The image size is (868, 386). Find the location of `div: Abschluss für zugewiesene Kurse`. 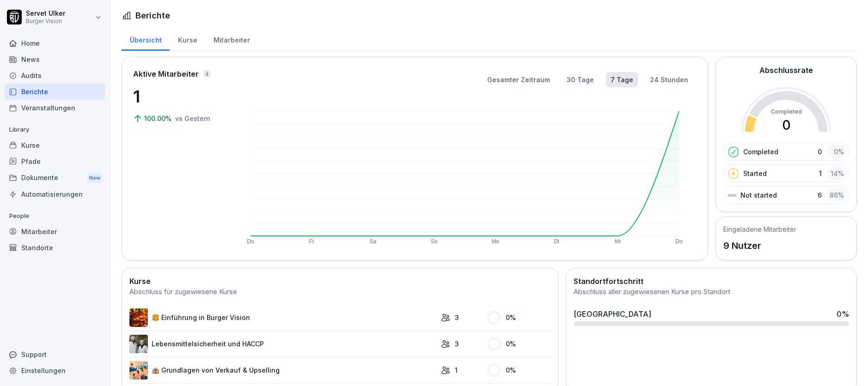

div: Abschluss für zugewiesene Kurse is located at coordinates (340, 292).